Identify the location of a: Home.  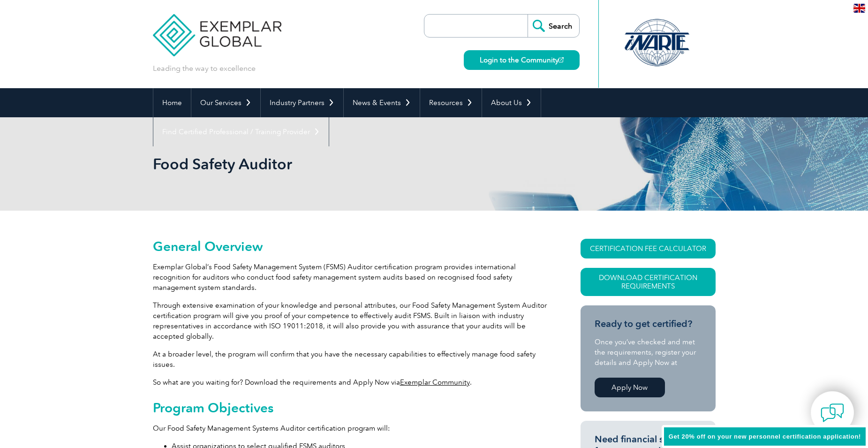
(172, 103).